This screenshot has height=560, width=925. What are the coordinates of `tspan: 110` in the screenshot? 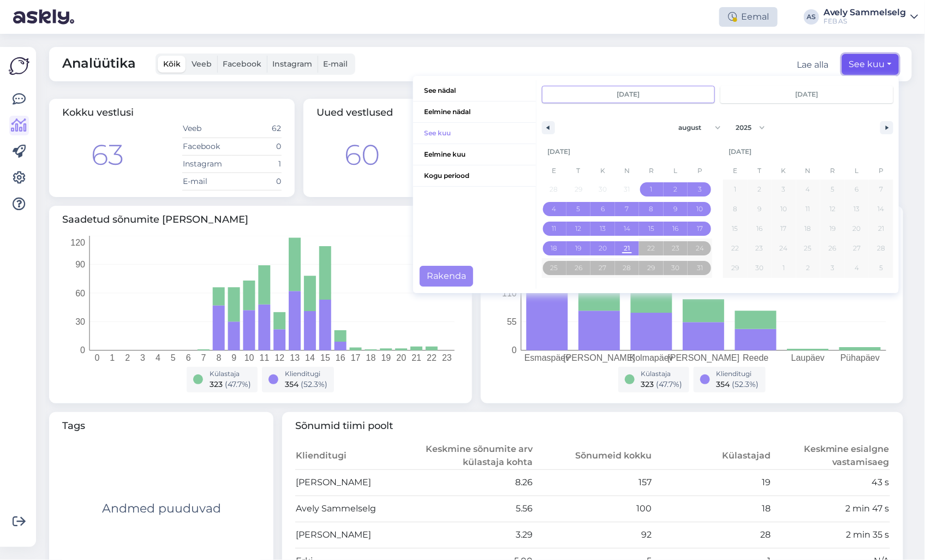 It's located at (509, 292).